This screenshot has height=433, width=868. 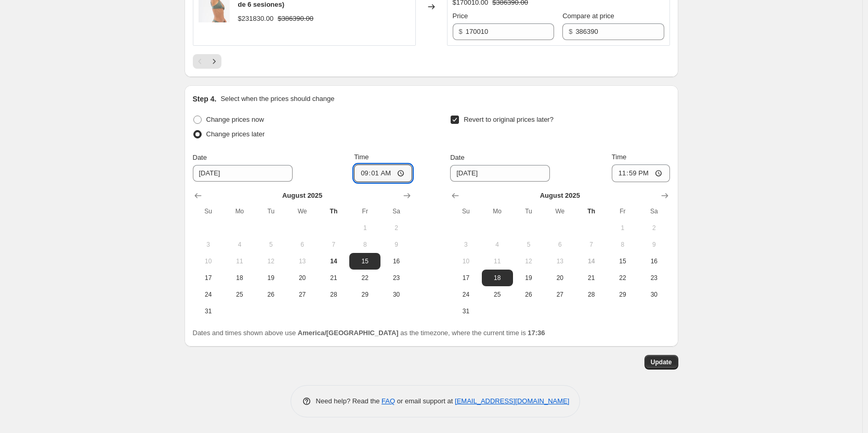 What do you see at coordinates (623, 228) in the screenshot?
I see `span: 1` at bounding box center [623, 228].